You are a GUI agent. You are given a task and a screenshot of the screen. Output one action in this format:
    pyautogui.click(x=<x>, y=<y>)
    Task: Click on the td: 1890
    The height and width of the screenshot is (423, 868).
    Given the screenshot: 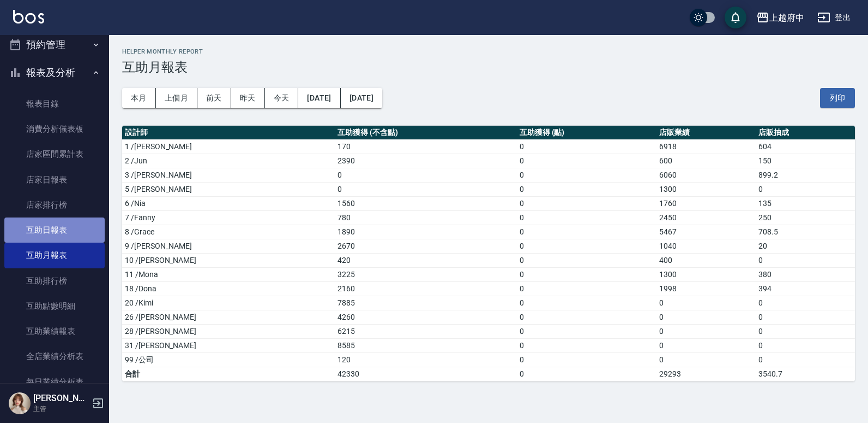 What is the action you would take?
    pyautogui.click(x=425, y=232)
    